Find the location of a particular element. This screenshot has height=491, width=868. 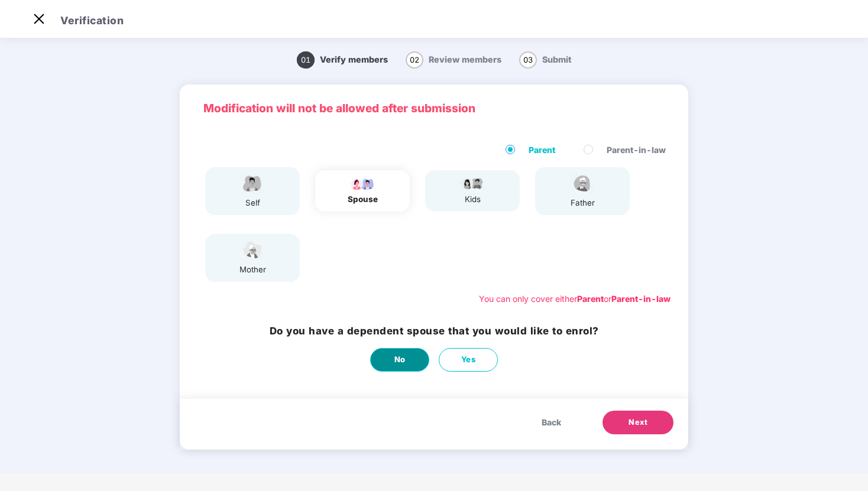

img: svg+xml;base64,PHN2ZyB4bWxucz0iaHR0cDovL3d3dy53My5vcmcvMjAwMC9zdmciIHdpZHRoPSI1NCIgaGVpZ2h0PSIzOC... is located at coordinates (253, 250).